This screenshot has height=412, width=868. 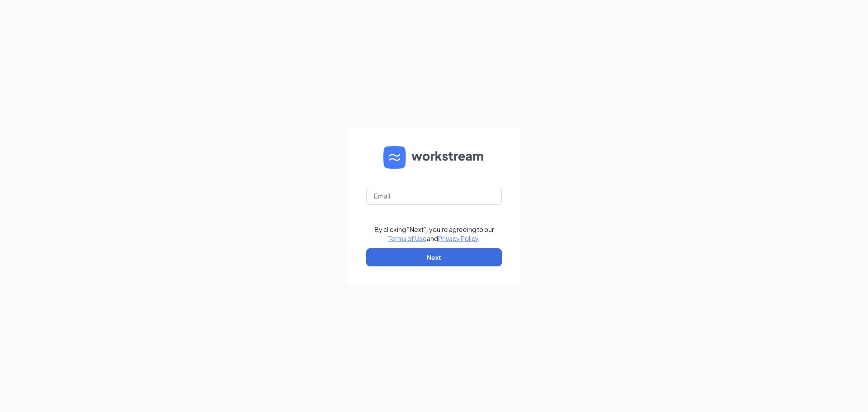 I want to click on button: Next, so click(x=434, y=257).